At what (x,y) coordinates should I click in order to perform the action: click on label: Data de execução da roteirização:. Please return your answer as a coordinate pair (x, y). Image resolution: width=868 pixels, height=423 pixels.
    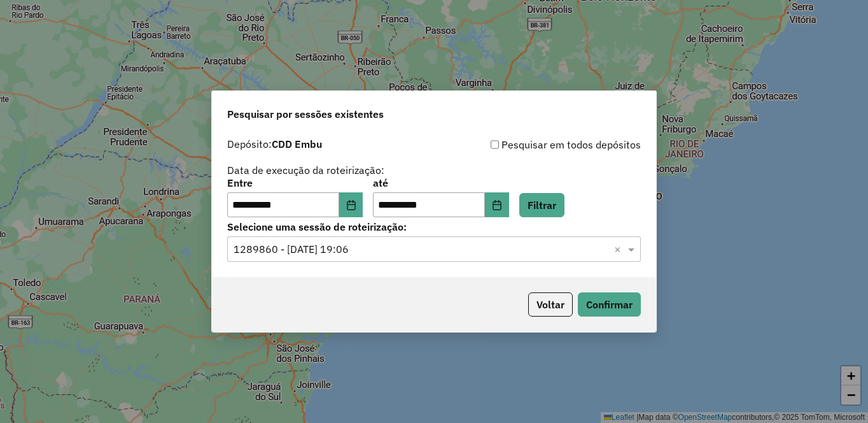
    Looking at the image, I should click on (305, 170).